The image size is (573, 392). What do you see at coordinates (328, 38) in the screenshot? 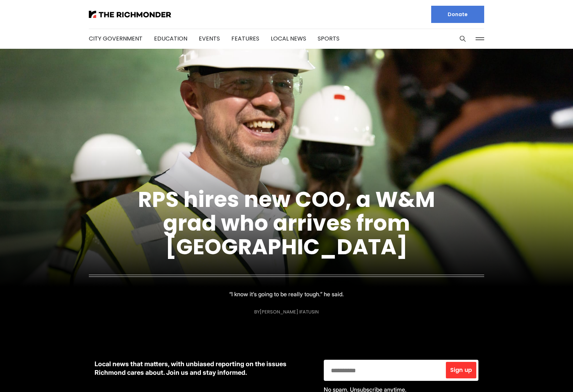
I see `a: Sports` at bounding box center [328, 38].